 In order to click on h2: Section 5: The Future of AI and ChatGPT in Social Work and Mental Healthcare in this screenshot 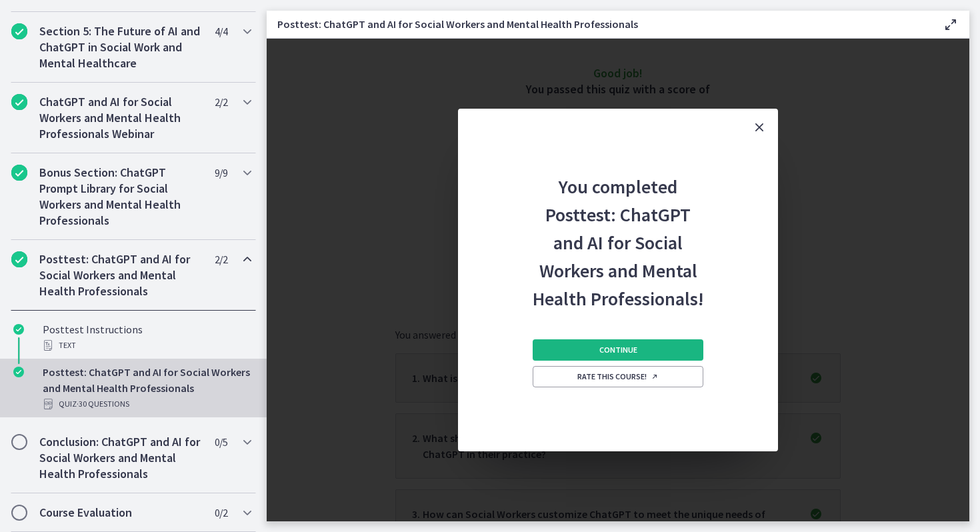, I will do `click(121, 47)`.